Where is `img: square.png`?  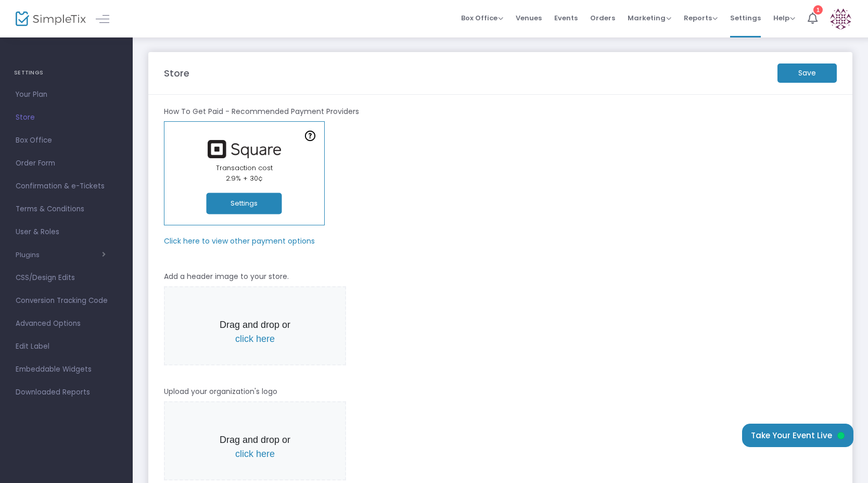
img: square.png is located at coordinates (244, 149).